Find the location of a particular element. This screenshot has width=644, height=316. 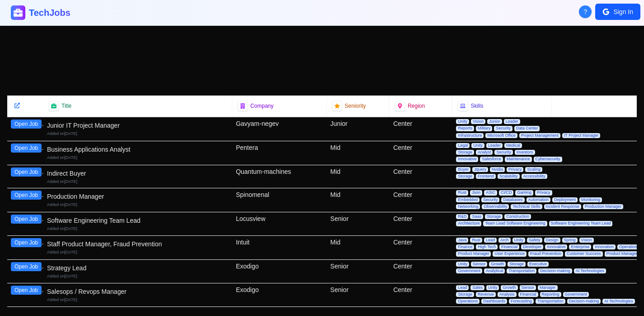

span: Security is located at coordinates (503, 152).